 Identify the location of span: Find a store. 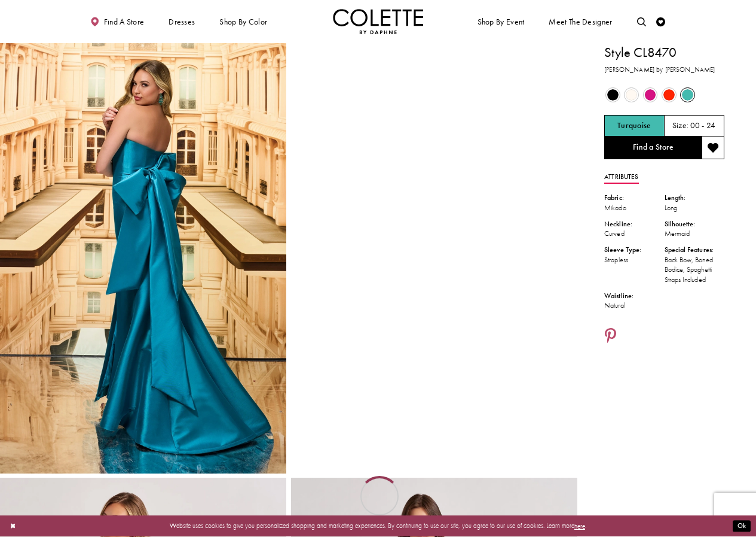
(124, 22).